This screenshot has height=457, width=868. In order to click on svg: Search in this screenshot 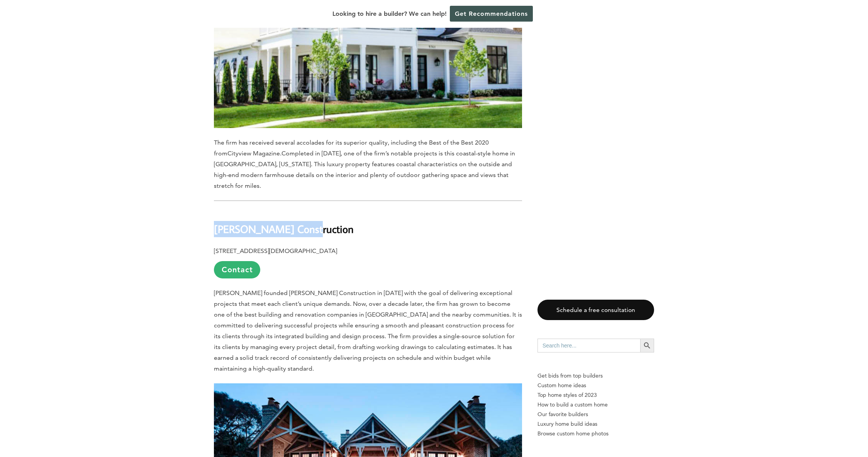, I will do `click(647, 346)`.